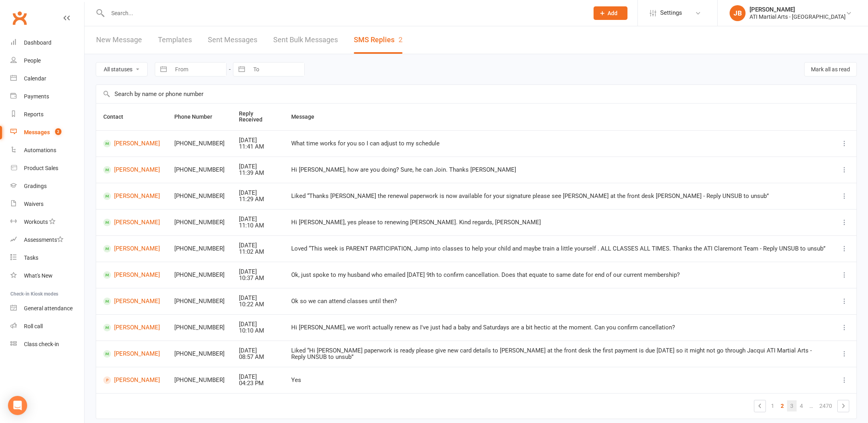  Describe the element at coordinates (47, 60) in the screenshot. I see `a: People` at that location.